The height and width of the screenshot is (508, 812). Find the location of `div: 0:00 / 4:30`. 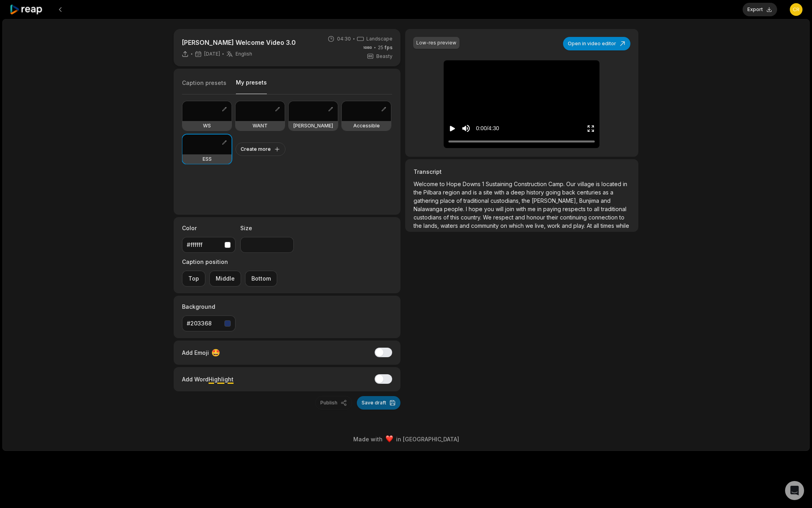

div: 0:00 / 4:30 is located at coordinates (487, 128).